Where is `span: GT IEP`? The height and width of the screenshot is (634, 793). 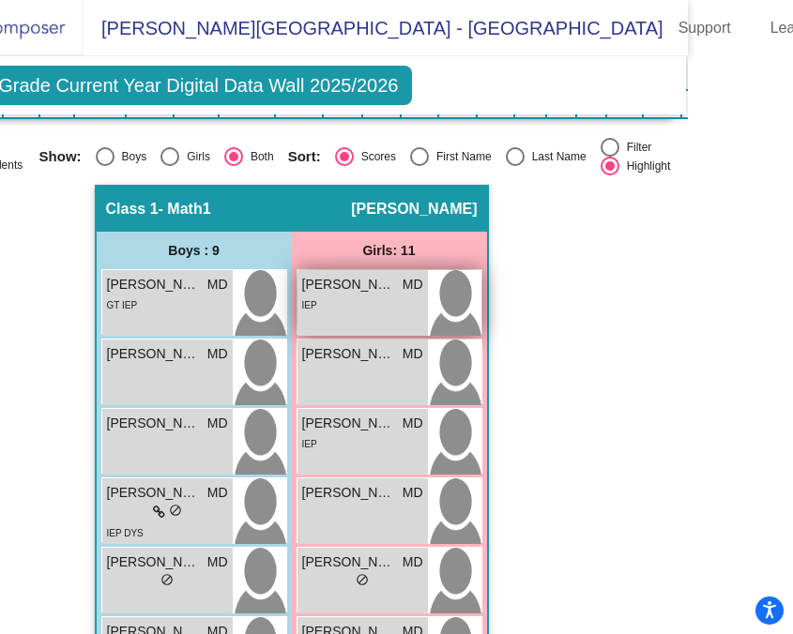
span: GT IEP is located at coordinates (122, 305).